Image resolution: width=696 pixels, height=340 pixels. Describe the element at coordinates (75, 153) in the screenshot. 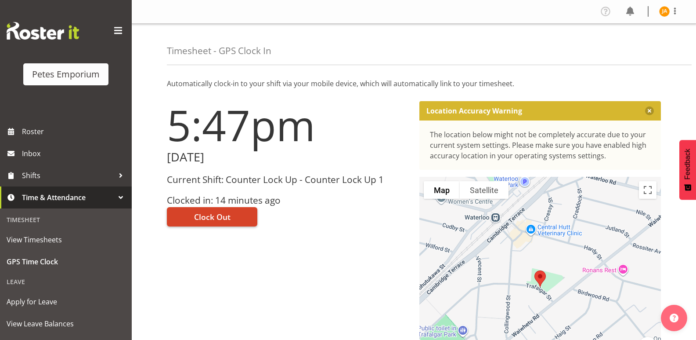

I see `span: Inbox` at that location.